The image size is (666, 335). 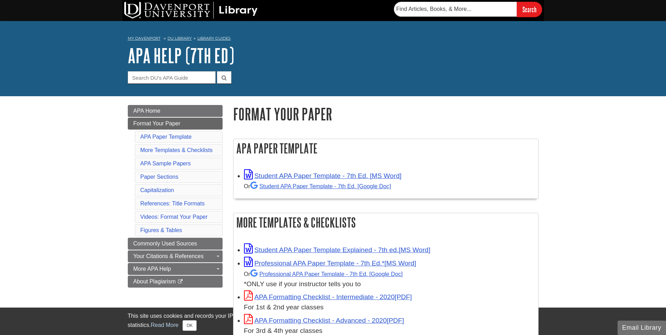 I want to click on a: Commonly Used Sources, so click(x=175, y=244).